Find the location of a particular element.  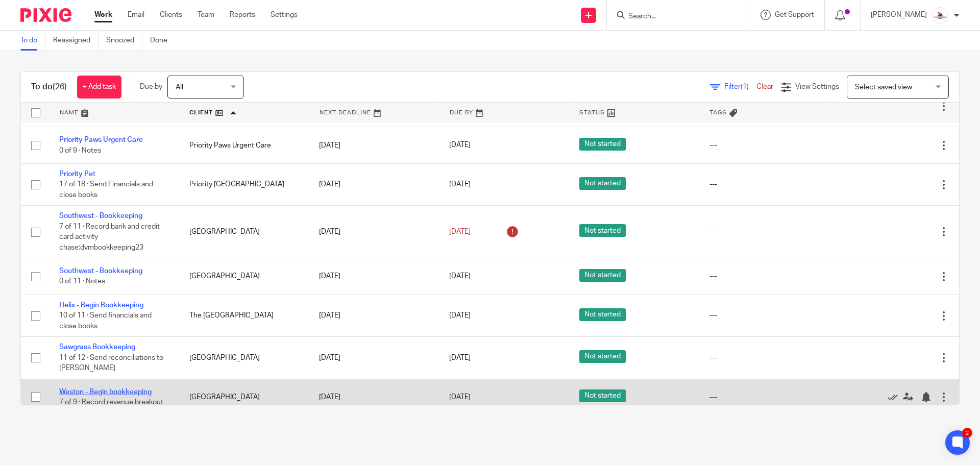

p: Due by is located at coordinates (151, 87).